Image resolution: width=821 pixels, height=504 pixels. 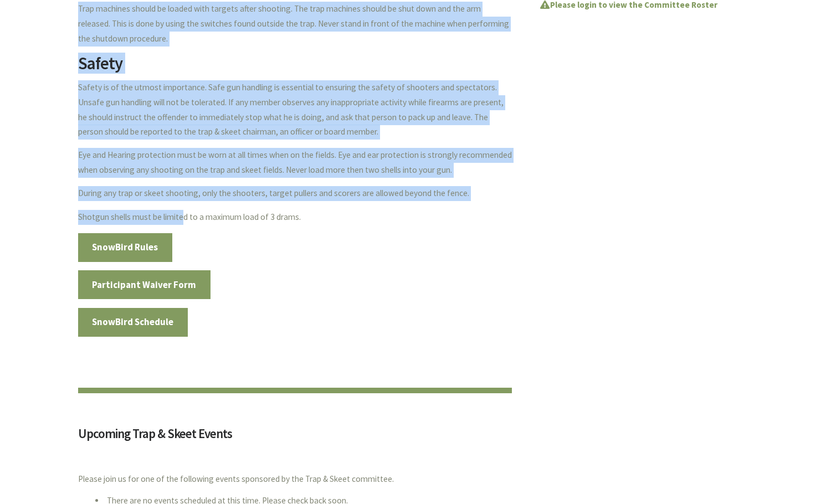 I want to click on h2: Safety, so click(x=295, y=67).